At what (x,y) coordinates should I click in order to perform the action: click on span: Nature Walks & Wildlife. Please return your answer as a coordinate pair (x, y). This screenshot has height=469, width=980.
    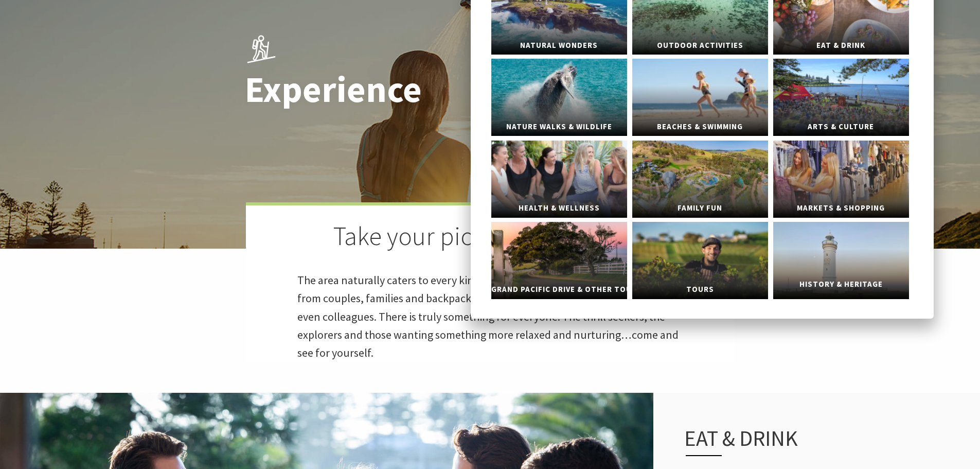
    Looking at the image, I should click on (559, 127).